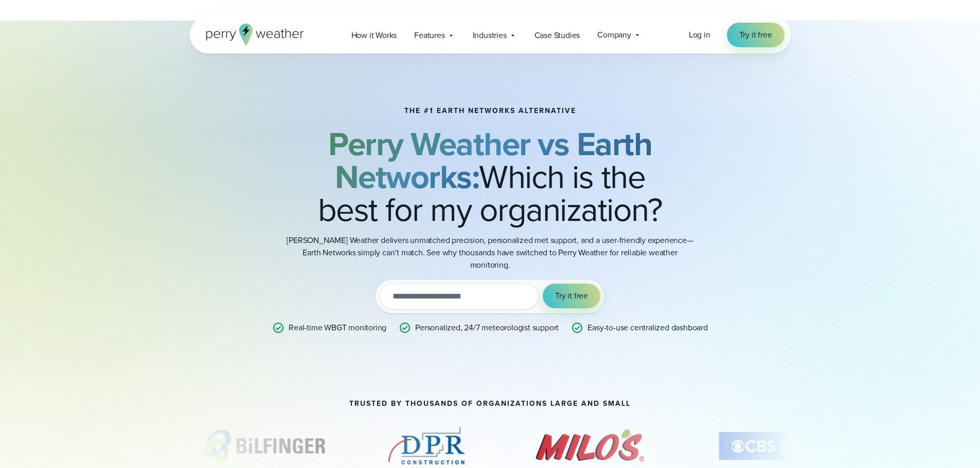 This screenshot has width=980, height=468. Describe the element at coordinates (614, 35) in the screenshot. I see `span: Company` at that location.